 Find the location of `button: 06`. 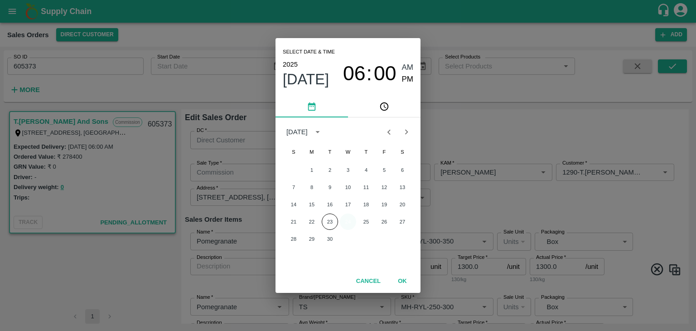

button: 06 is located at coordinates (355, 73).